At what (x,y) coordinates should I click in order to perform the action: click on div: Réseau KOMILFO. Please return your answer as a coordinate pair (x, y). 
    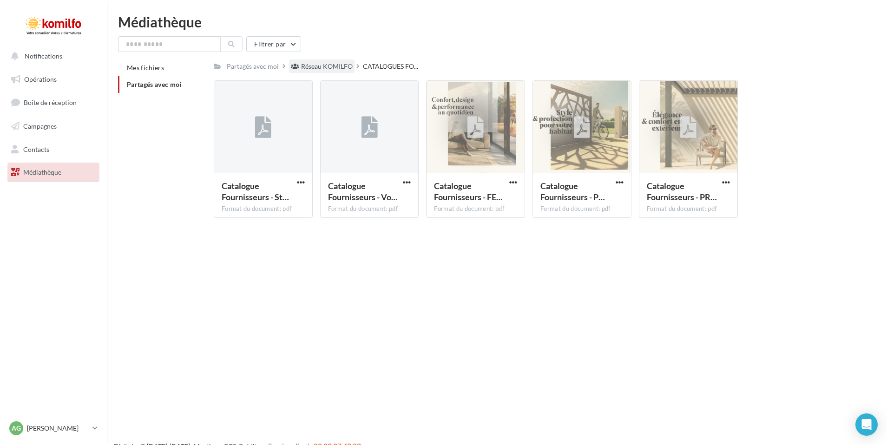
    Looking at the image, I should click on (327, 66).